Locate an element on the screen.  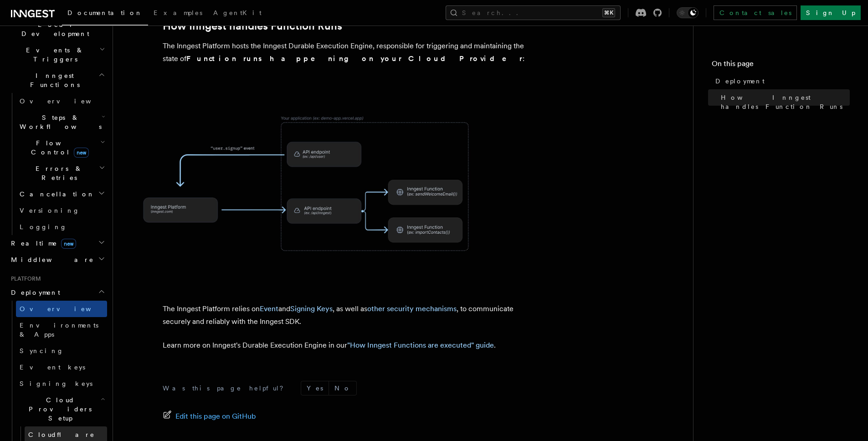
button: Events & Triggers is located at coordinates (57, 55).